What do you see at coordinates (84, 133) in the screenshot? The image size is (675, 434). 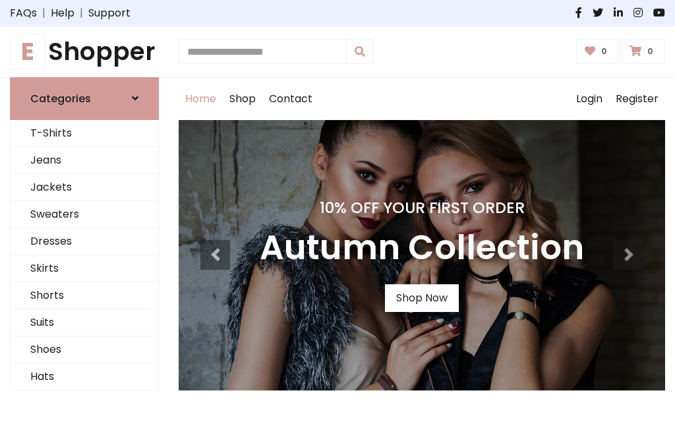 I see `a: T-Shirts` at bounding box center [84, 133].